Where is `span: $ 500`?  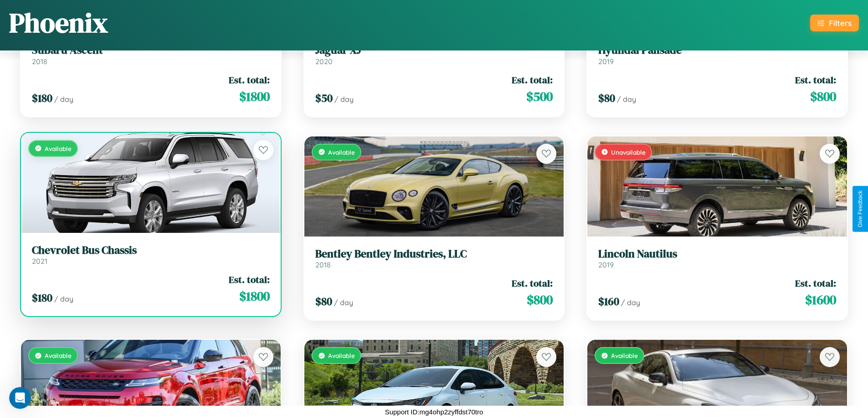 span: $ 500 is located at coordinates (540, 96).